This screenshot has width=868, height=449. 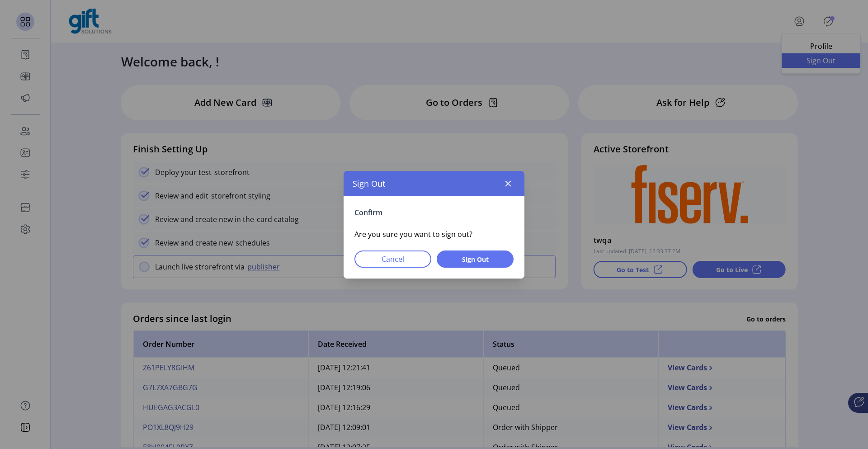 What do you see at coordinates (475, 259) in the screenshot?
I see `button: Sign Out` at bounding box center [475, 259].